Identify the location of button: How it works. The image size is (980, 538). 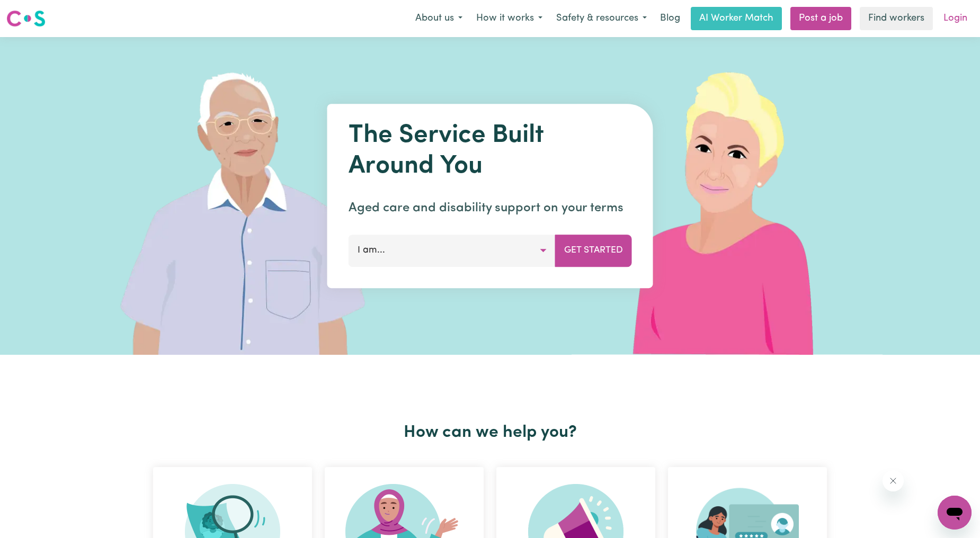
(509, 19).